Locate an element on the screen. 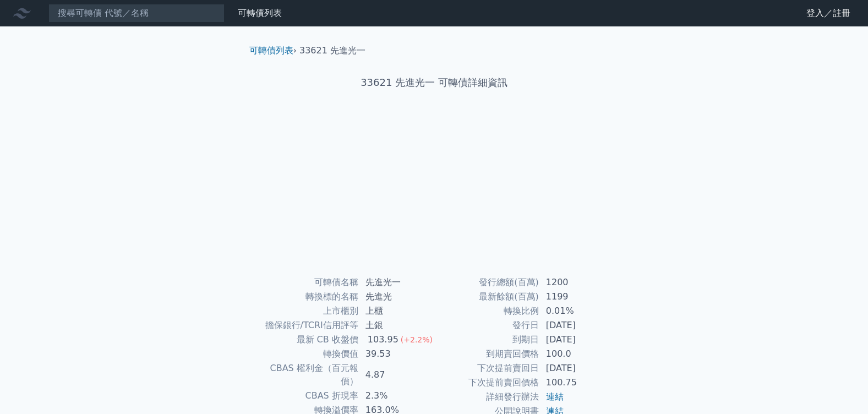 The image size is (868, 414). td: 2.3% is located at coordinates (397, 396).